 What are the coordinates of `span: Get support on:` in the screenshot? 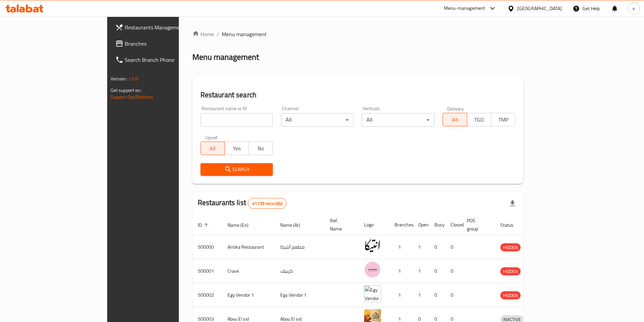 It's located at (126, 90).